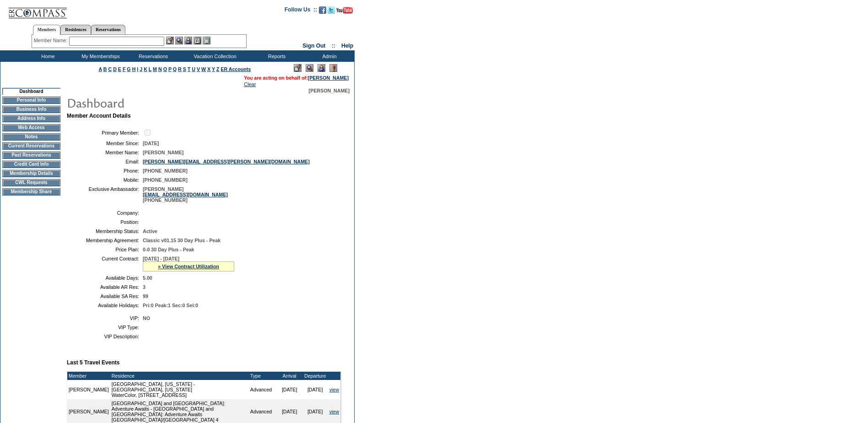 Image resolution: width=868 pixels, height=423 pixels. What do you see at coordinates (249, 84) in the screenshot?
I see `a: Clear` at bounding box center [249, 84].